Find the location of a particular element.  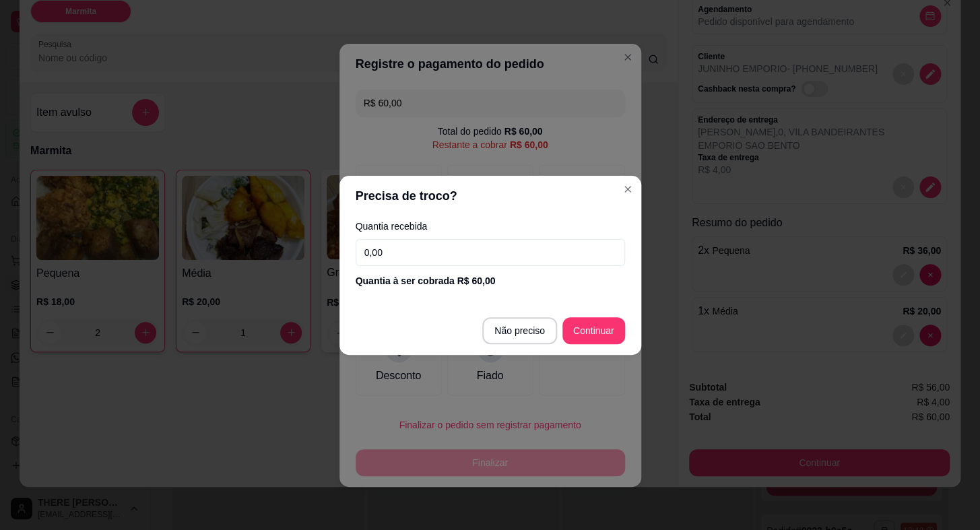

button: Continuar is located at coordinates (593, 331).